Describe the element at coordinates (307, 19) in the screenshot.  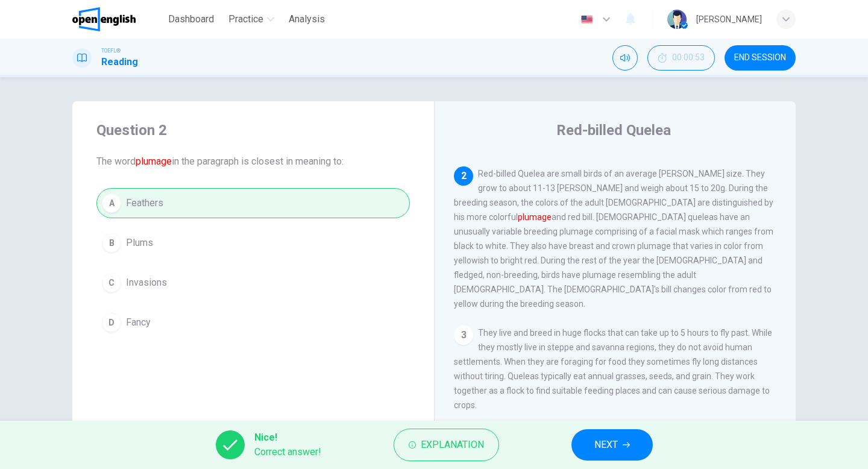
I see `button: Analysis` at that location.